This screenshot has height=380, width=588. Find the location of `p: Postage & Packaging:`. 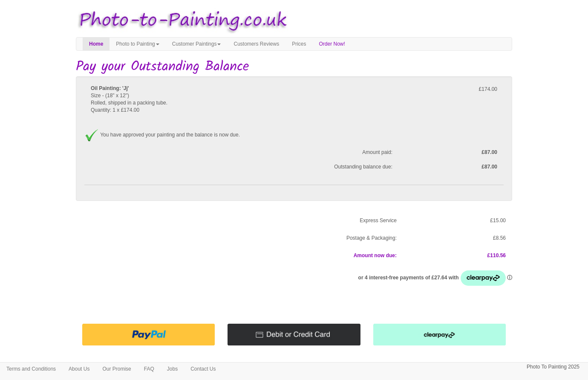

p: Postage & Packaging: is located at coordinates (239, 238).